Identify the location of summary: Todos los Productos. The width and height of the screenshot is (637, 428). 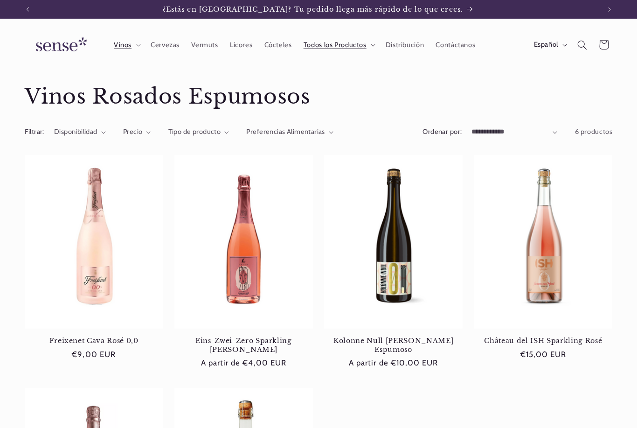
(339, 45).